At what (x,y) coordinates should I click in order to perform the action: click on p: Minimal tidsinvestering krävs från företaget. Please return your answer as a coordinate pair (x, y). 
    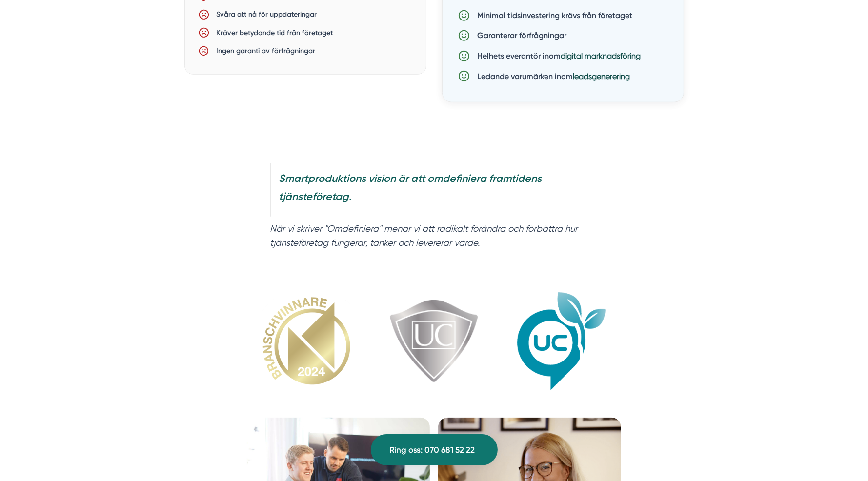
    Looking at the image, I should click on (551, 15).